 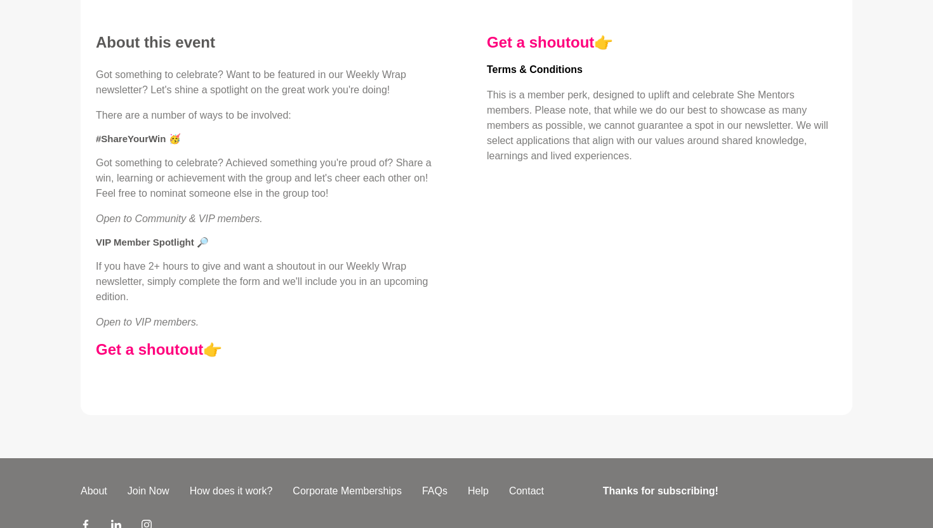 What do you see at coordinates (271, 178) in the screenshot?
I see `p: Got something to celebrate? Achieved something you're proud of? Share a win, learning or achievem...` at bounding box center [271, 178].